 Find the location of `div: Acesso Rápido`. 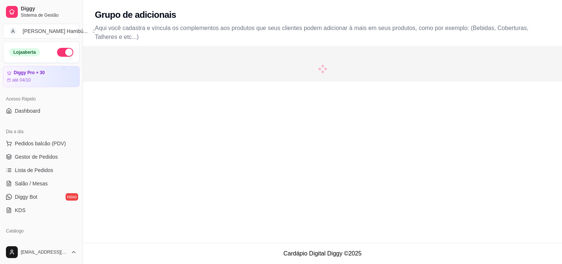

div: Acesso Rápido is located at coordinates (41, 99).